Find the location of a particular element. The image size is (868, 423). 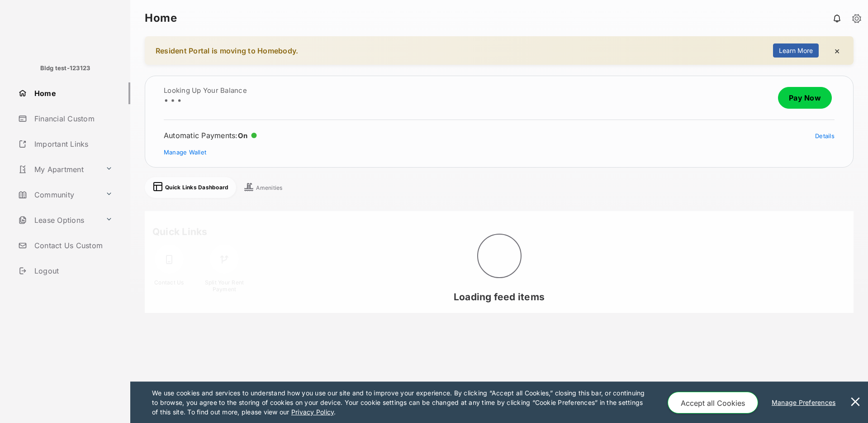

h2: Looking up your balance is located at coordinates (206, 91).